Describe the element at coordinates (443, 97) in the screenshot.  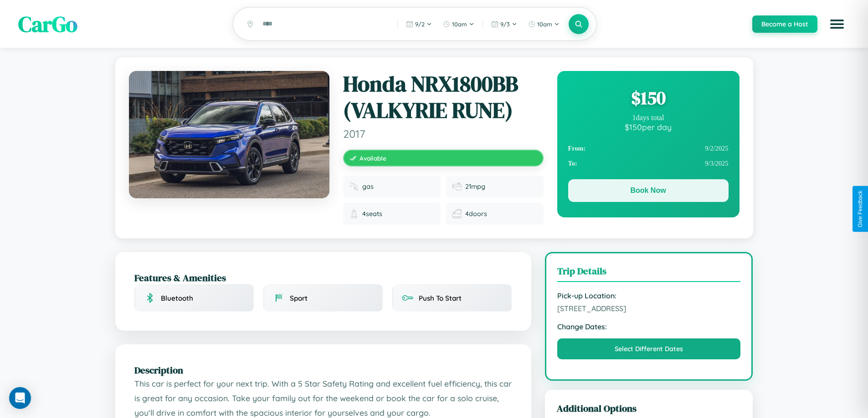
I see `h1: Honda NRX1800BB (VALKYRIE RUNE)` at that location.